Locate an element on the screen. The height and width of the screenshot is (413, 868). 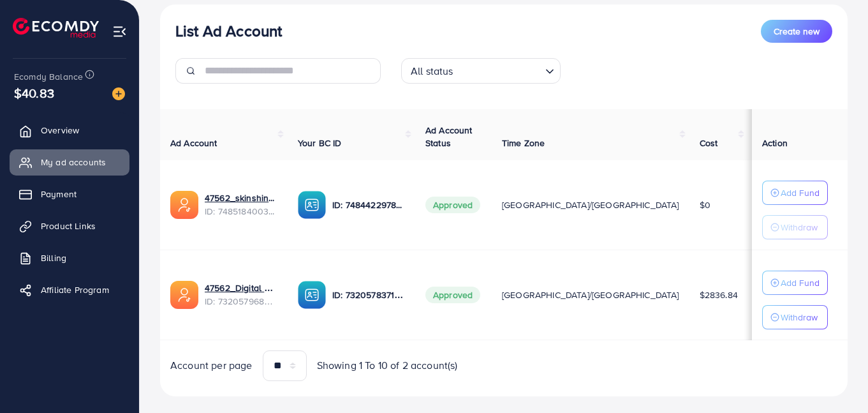
span: $2836.84 is located at coordinates (719, 295).